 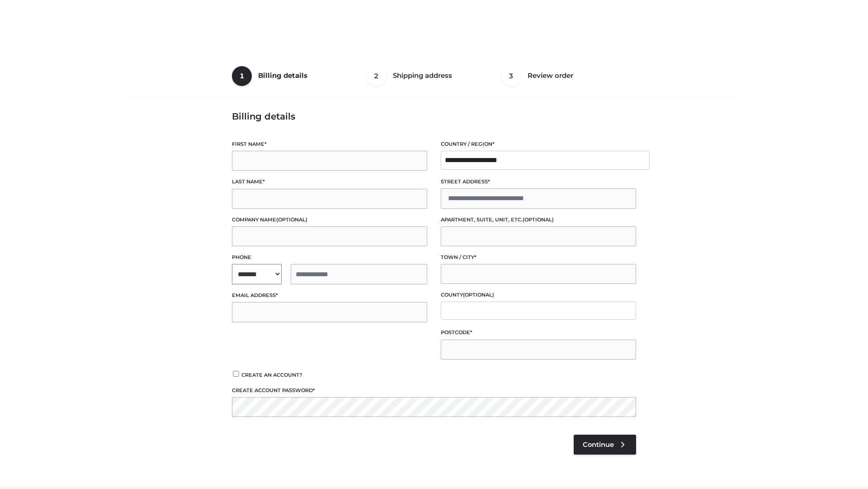 What do you see at coordinates (605, 444) in the screenshot?
I see `a: Continue` at bounding box center [605, 444].